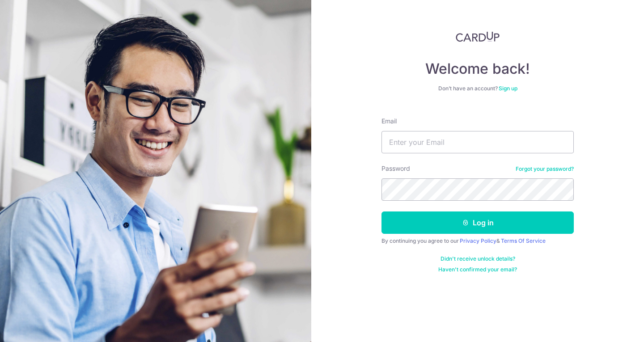 This screenshot has height=342, width=644. I want to click on button: Log in, so click(478, 223).